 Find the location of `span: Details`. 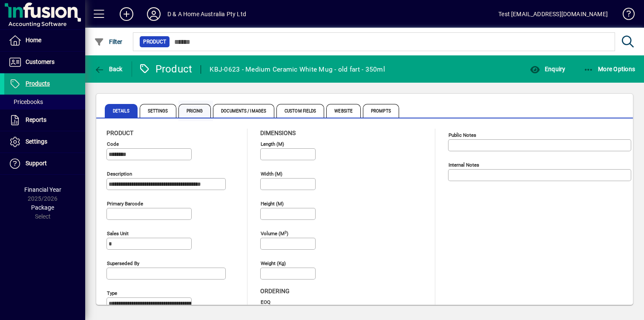

span: Details is located at coordinates (121, 111).